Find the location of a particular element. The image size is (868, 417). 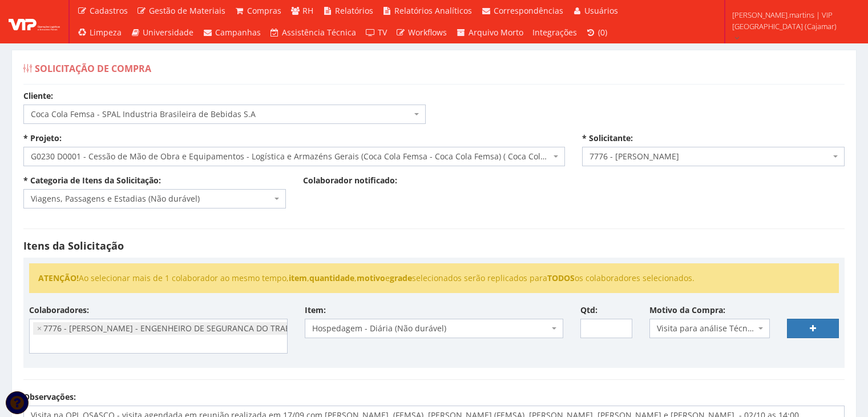

span: RH is located at coordinates (308, 10).